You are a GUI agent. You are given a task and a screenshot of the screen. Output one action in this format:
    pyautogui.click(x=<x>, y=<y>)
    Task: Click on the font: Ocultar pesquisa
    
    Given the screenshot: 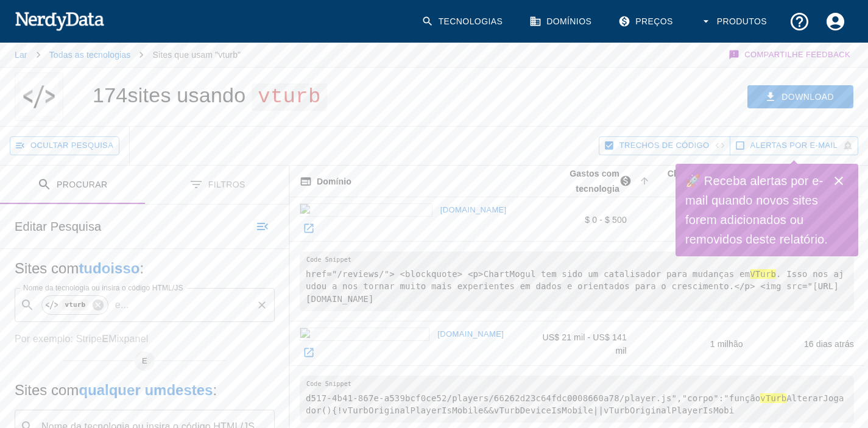 What is the action you would take?
    pyautogui.click(x=72, y=145)
    